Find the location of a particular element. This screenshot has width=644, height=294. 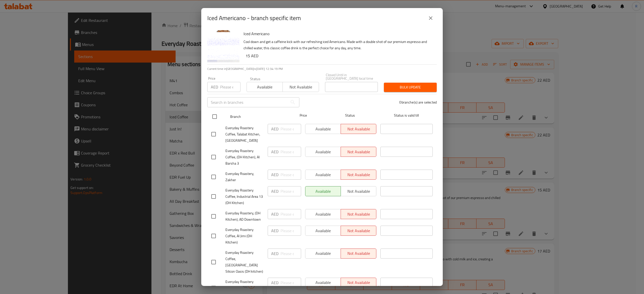

span: Branch is located at coordinates (256, 117).